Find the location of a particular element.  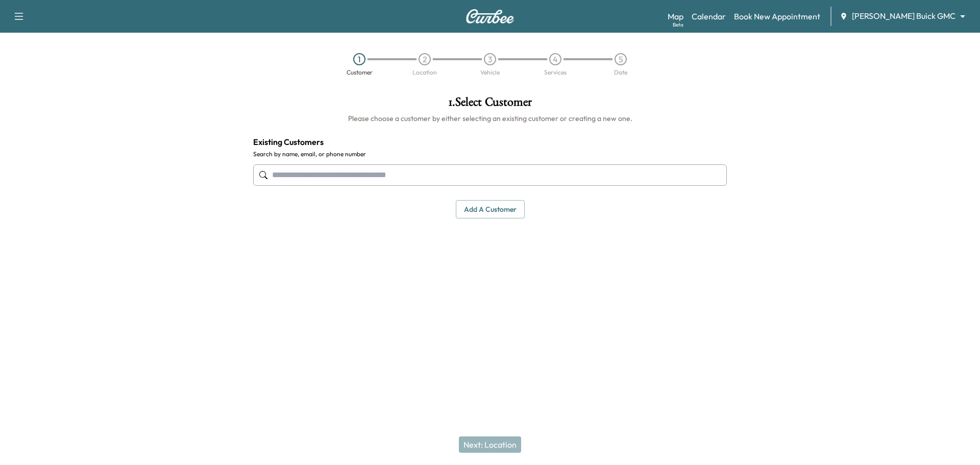

label: Search by name, email, or phone number is located at coordinates (490, 154).